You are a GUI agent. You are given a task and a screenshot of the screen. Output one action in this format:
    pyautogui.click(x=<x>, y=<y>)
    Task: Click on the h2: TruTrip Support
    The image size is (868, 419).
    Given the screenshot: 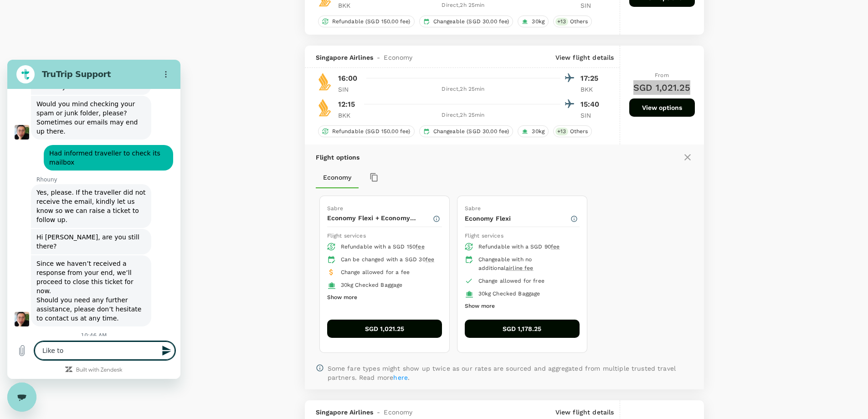 What is the action you would take?
    pyautogui.click(x=90, y=15)
    